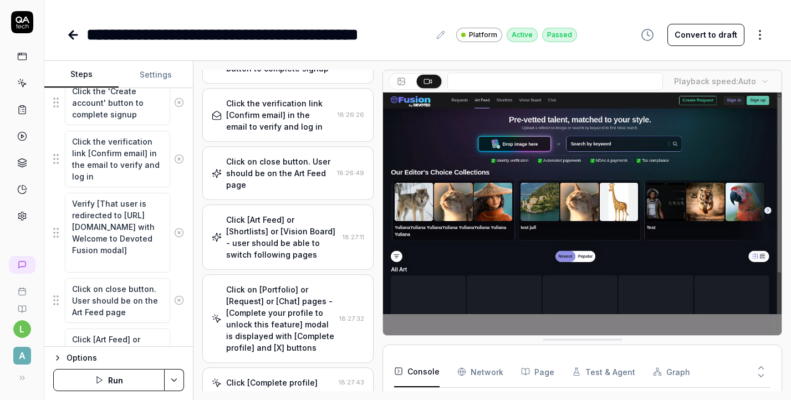 The width and height of the screenshot is (791, 400). Describe the element at coordinates (706, 35) in the screenshot. I see `button: Convert to draft` at that location.